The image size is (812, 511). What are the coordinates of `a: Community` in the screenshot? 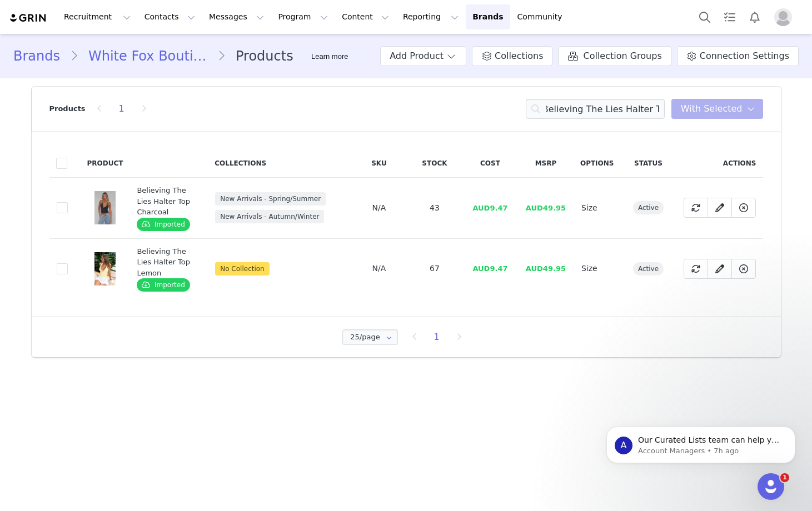 It's located at (542, 17).